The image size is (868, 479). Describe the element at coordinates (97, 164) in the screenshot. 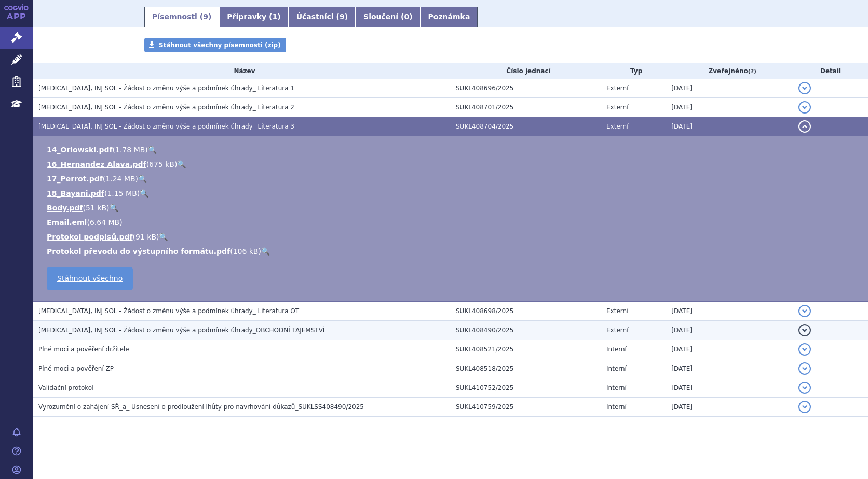

I see `a: 16_Hernandez Alava.pdf` at that location.